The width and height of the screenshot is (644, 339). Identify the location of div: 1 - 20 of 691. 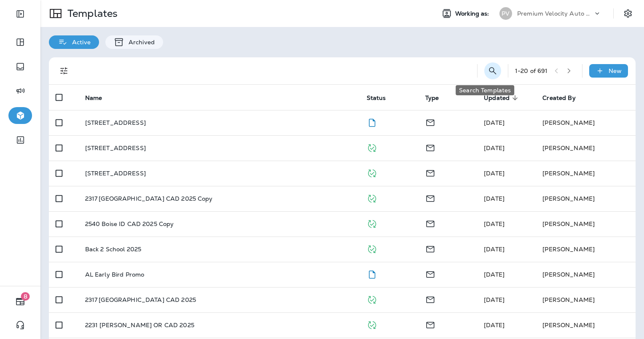
(531, 70).